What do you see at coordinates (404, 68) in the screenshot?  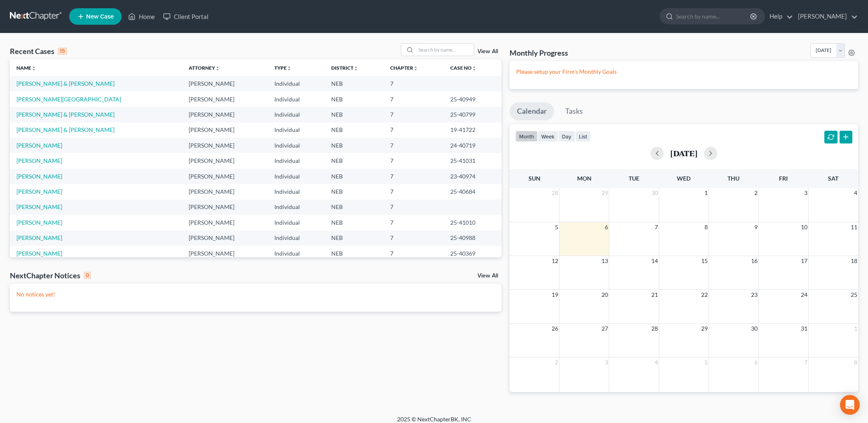 I see `a: Chapterunfold_more` at bounding box center [404, 68].